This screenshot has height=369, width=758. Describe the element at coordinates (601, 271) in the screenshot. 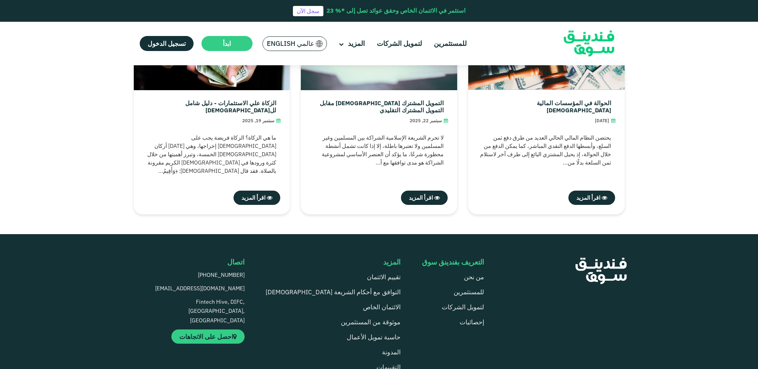

I see `img: FooterLogo` at that location.